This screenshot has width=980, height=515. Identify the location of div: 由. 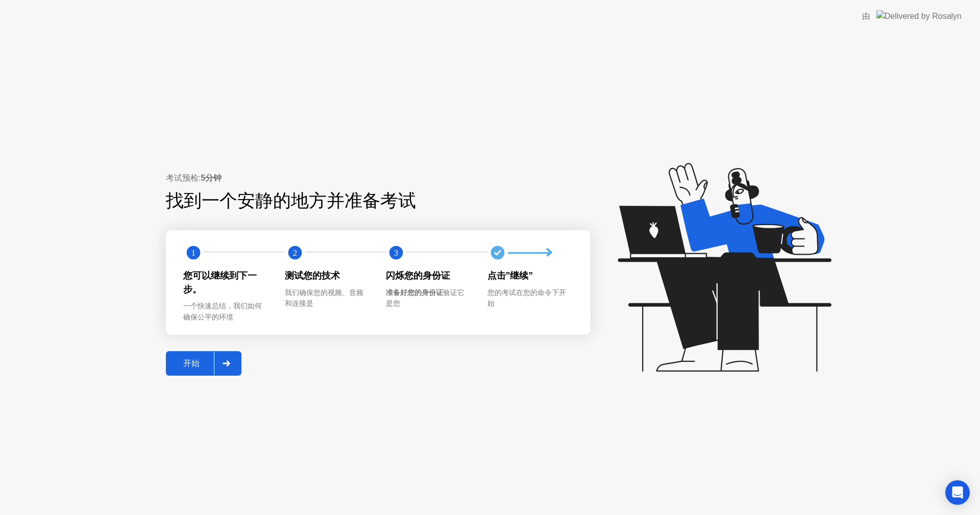
(866, 17).